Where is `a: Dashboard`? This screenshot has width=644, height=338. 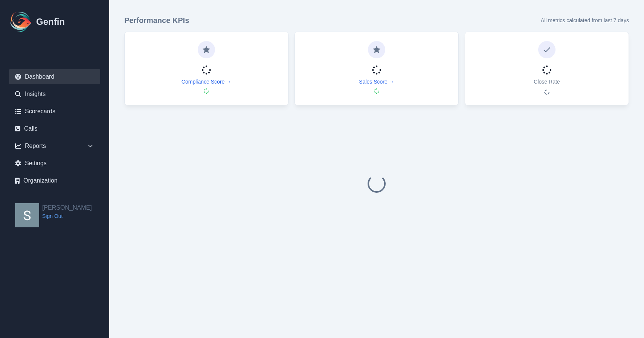 a: Dashboard is located at coordinates (55, 77).